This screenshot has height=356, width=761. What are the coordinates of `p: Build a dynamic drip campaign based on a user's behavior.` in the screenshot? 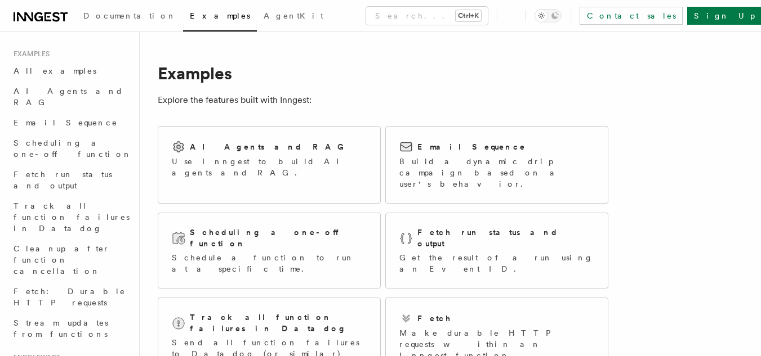 It's located at (496, 173).